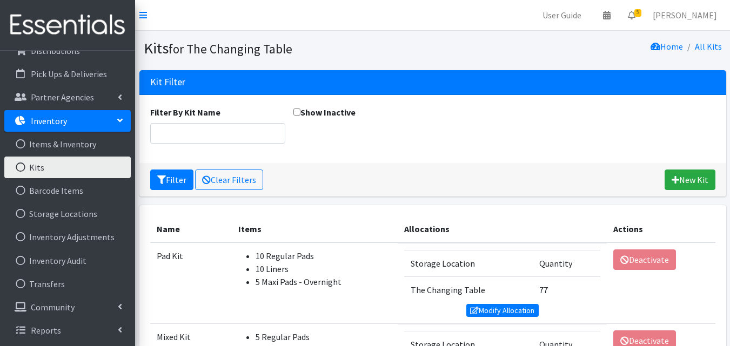 The height and width of the screenshot is (346, 730). I want to click on img: HumanEssentials, so click(68, 25).